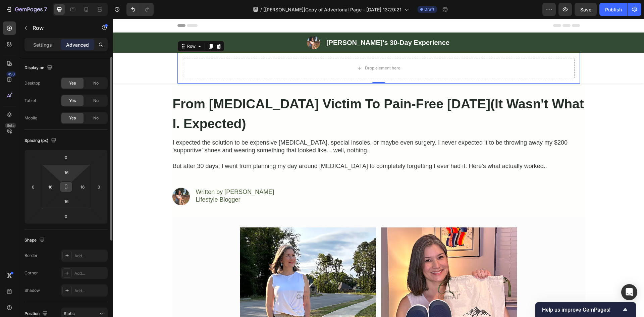 The width and height of the screenshot is (644, 317). Describe the element at coordinates (35, 240) in the screenshot. I see `div: Shape` at that location.